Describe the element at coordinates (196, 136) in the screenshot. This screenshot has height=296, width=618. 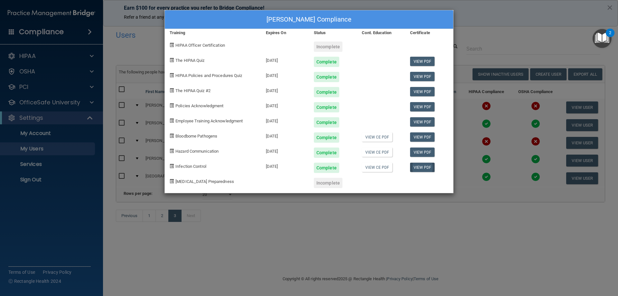
I see `span: Bloodborne Pathogens` at that location.